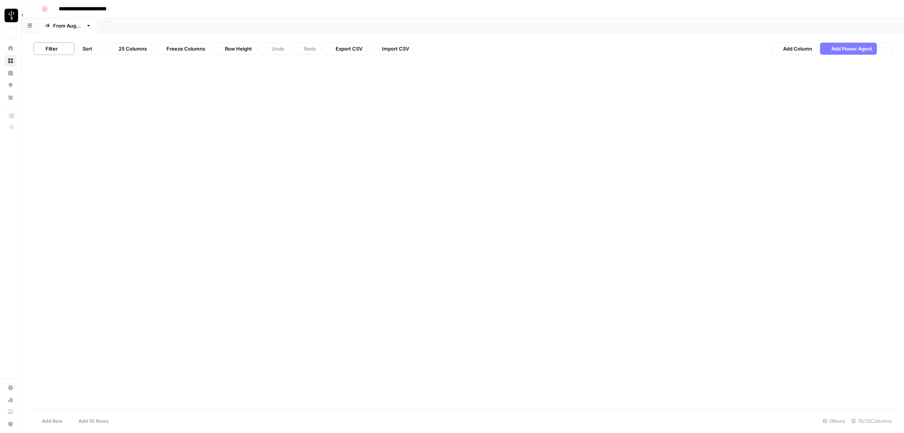 Image resolution: width=904 pixels, height=433 pixels. What do you see at coordinates (52, 49) in the screenshot?
I see `span: Filter` at bounding box center [52, 49].